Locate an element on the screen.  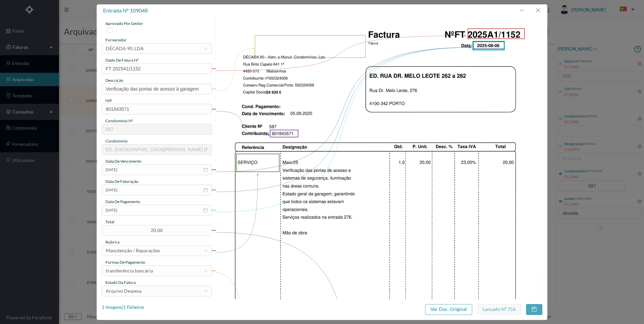
span: estado da fatura is located at coordinates (120, 282).